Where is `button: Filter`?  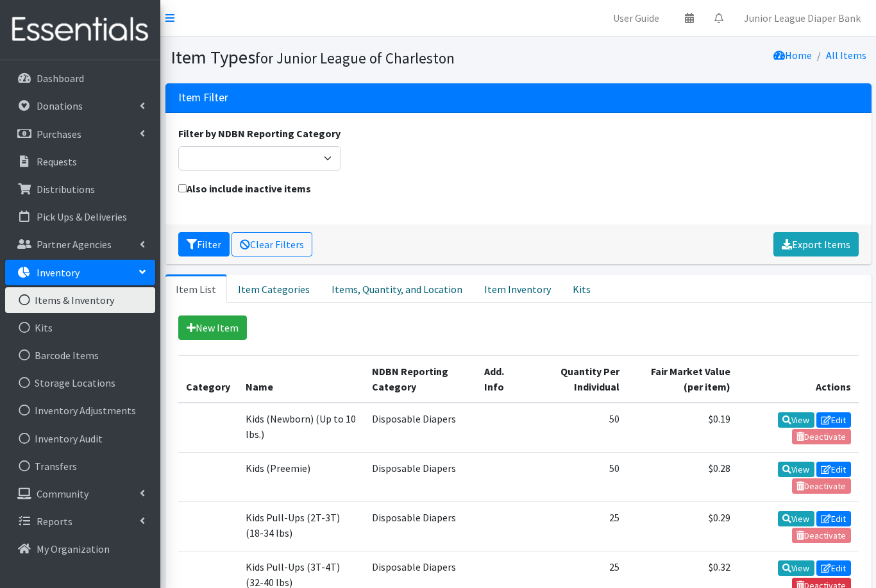 button: Filter is located at coordinates (204, 244).